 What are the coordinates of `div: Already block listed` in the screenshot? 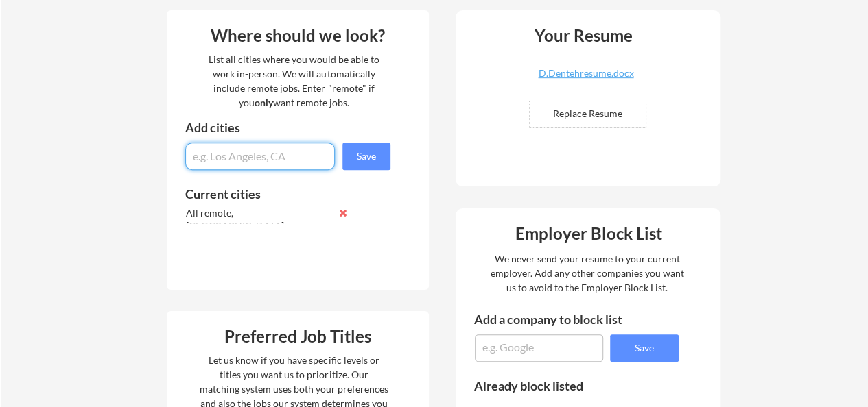 It's located at (566, 386).